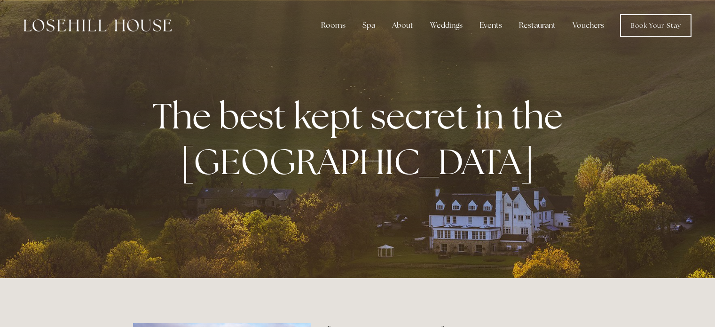  What do you see at coordinates (369, 25) in the screenshot?
I see `div: Spa` at bounding box center [369, 25].